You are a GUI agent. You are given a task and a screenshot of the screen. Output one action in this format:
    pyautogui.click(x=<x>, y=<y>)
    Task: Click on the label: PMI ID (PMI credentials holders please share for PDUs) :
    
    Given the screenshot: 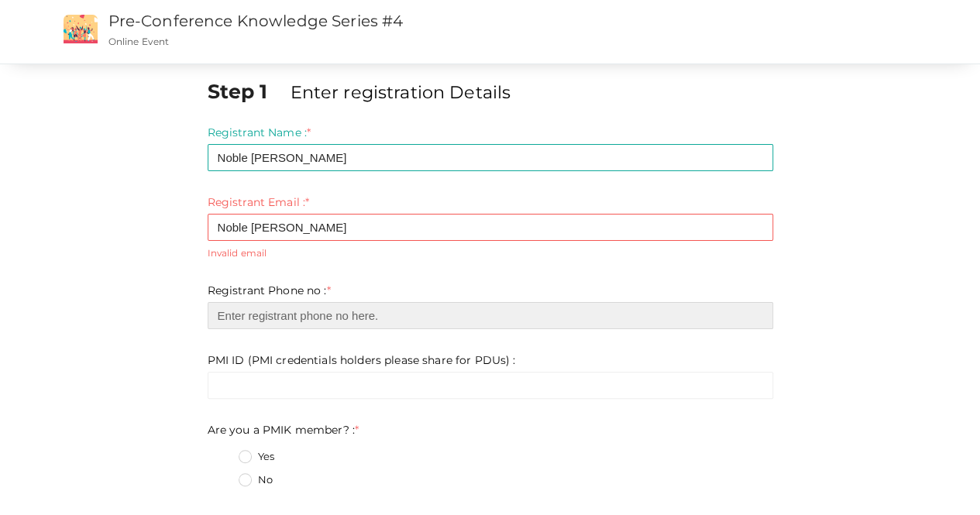 What is the action you would take?
    pyautogui.click(x=362, y=361)
    